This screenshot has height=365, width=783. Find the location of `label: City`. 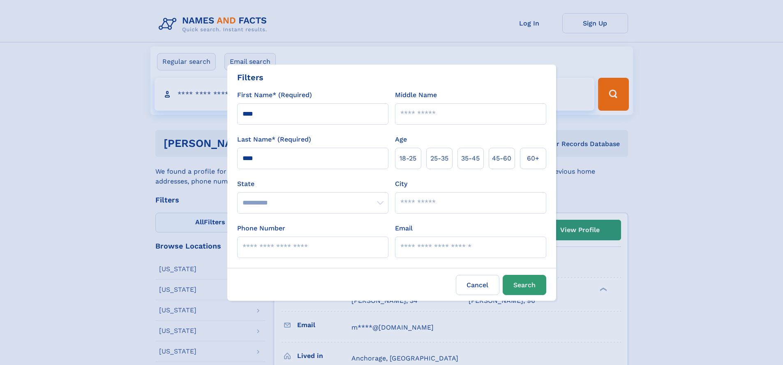

label: City is located at coordinates (401, 184).